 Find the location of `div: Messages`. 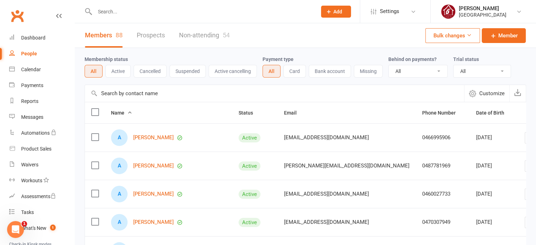

div: Messages is located at coordinates (32, 117).